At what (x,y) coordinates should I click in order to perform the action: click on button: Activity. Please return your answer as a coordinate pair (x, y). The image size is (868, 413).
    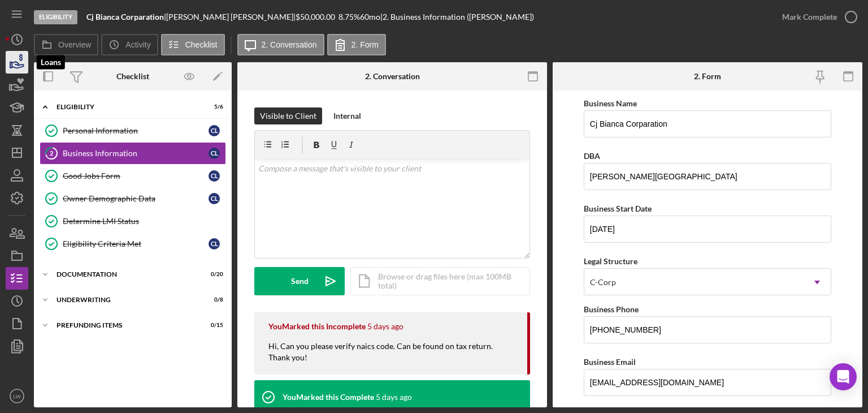
    Looking at the image, I should click on (130, 45).